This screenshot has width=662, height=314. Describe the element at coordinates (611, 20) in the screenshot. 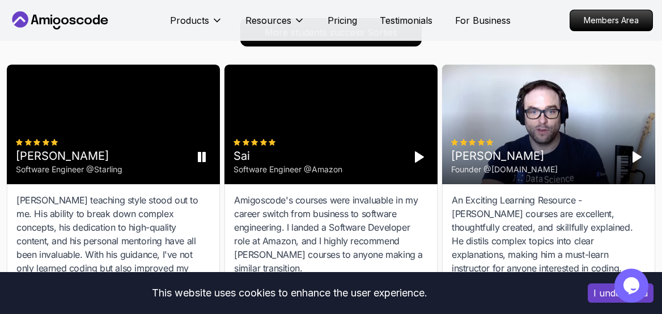

I see `a: Members Area` at that location.